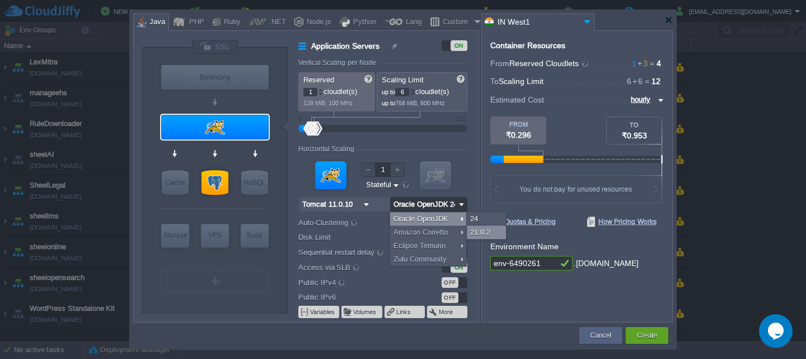 This screenshot has height=359, width=806. I want to click on button: More, so click(446, 312).